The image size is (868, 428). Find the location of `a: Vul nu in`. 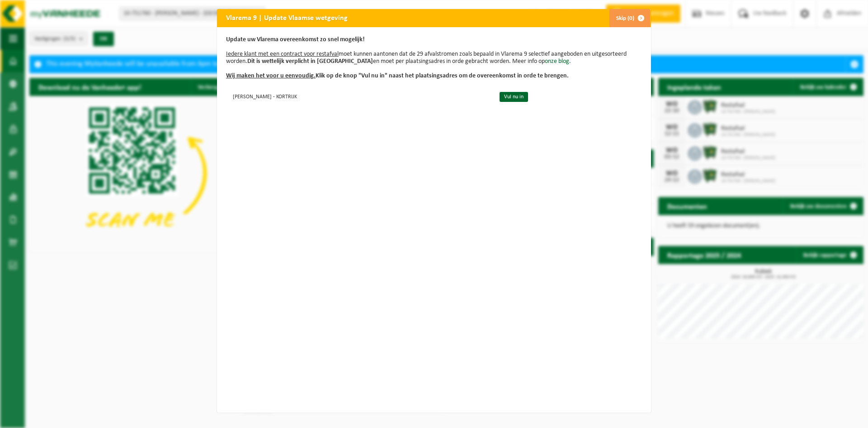

a: Vul nu in is located at coordinates (514, 97).